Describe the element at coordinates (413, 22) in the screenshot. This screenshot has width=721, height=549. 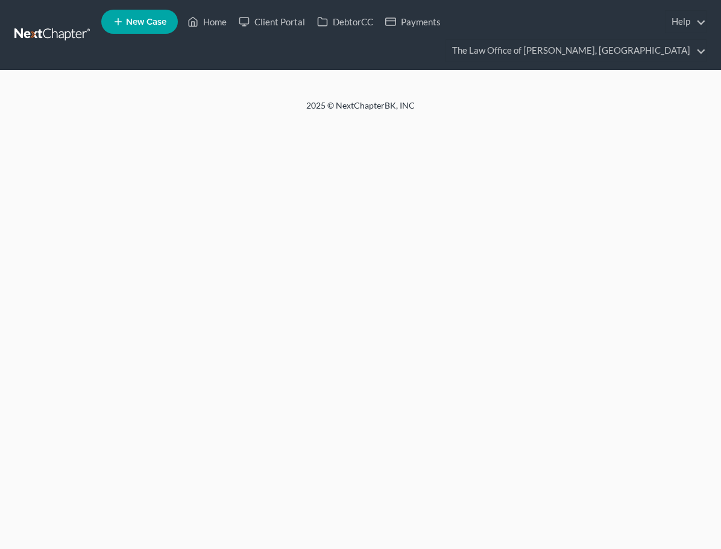
I see `a: Payments` at that location.